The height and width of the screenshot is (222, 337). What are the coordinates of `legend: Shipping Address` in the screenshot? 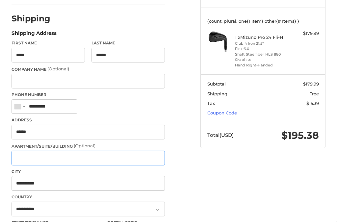 It's located at (34, 35).